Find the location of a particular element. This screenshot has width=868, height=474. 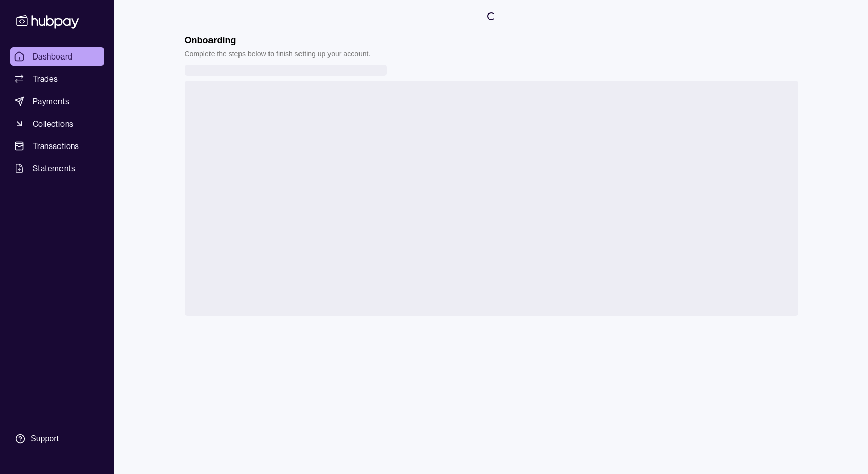

span: Trades is located at coordinates (45, 79).